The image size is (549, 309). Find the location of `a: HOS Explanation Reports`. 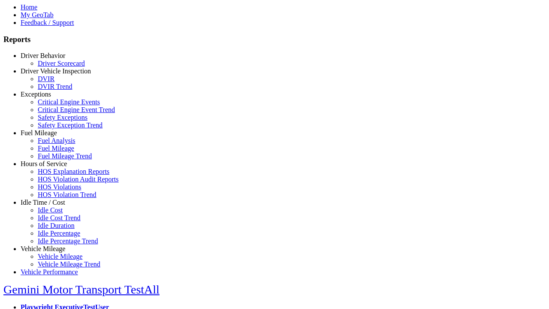

a: HOS Explanation Reports is located at coordinates (73, 171).